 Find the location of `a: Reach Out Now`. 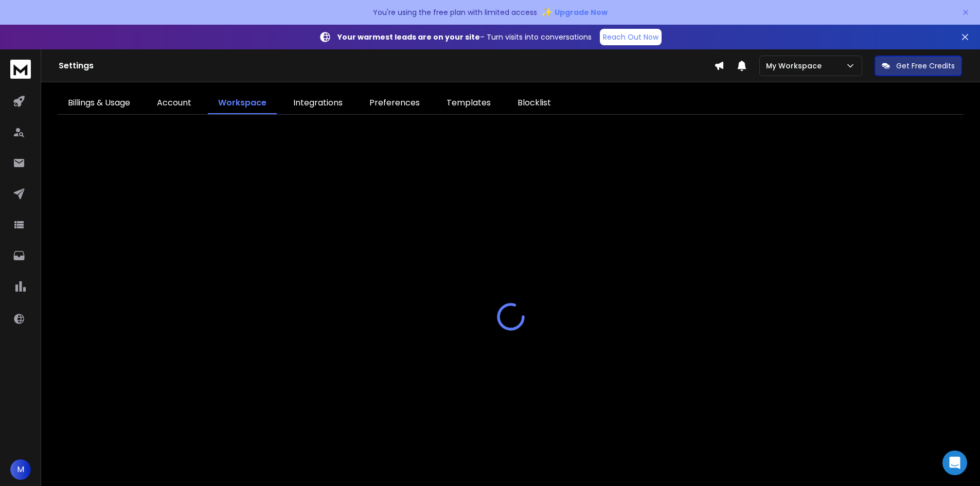

a: Reach Out Now is located at coordinates (631, 37).